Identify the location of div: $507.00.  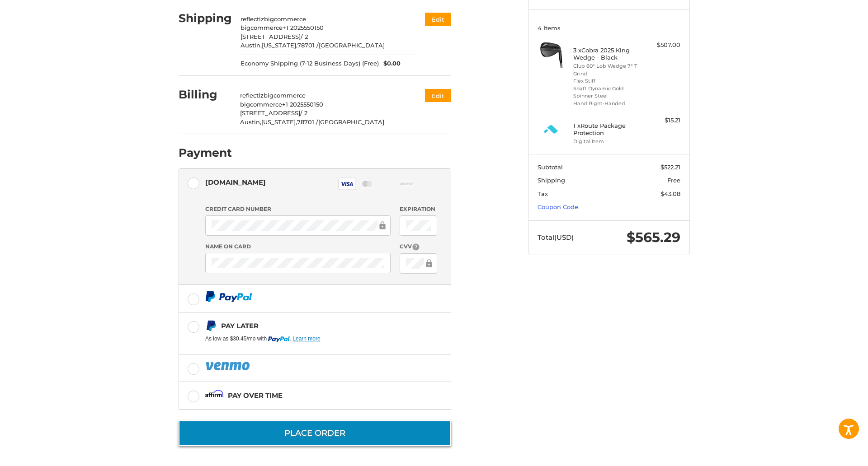
(662, 45).